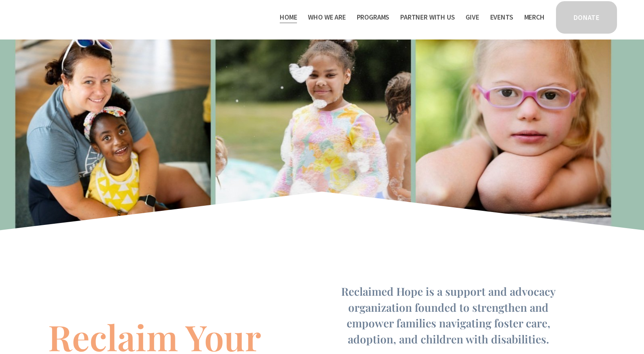  Describe the element at coordinates (327, 17) in the screenshot. I see `span: Who We Are` at that location.